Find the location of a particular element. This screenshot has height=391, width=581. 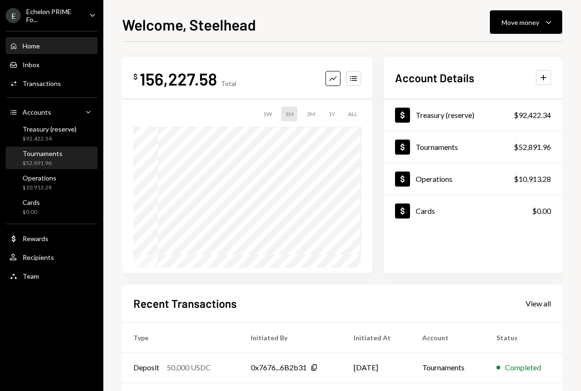

div: Completed is located at coordinates (523, 367).